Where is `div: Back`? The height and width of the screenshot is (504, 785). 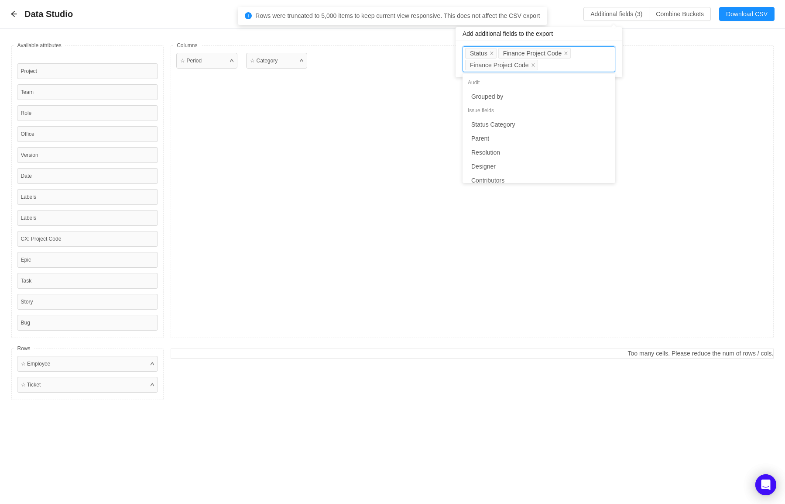 div: Back is located at coordinates (14, 14).